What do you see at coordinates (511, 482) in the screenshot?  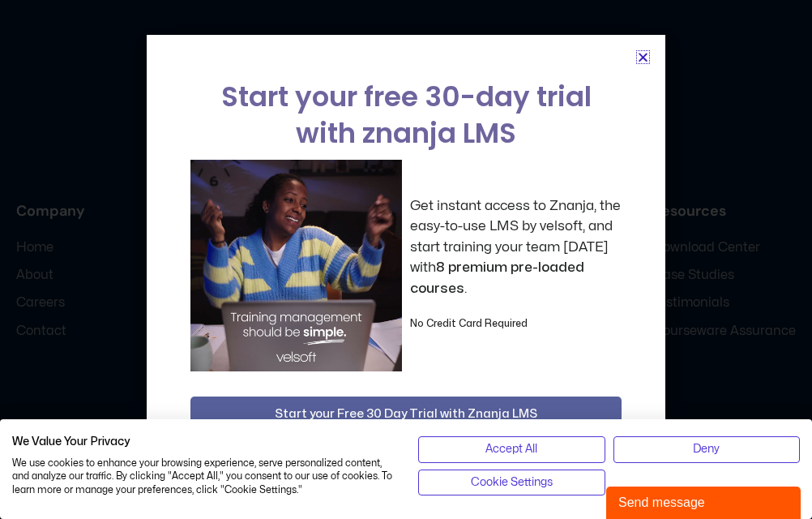 I see `span: Cookie Settings` at bounding box center [511, 482].